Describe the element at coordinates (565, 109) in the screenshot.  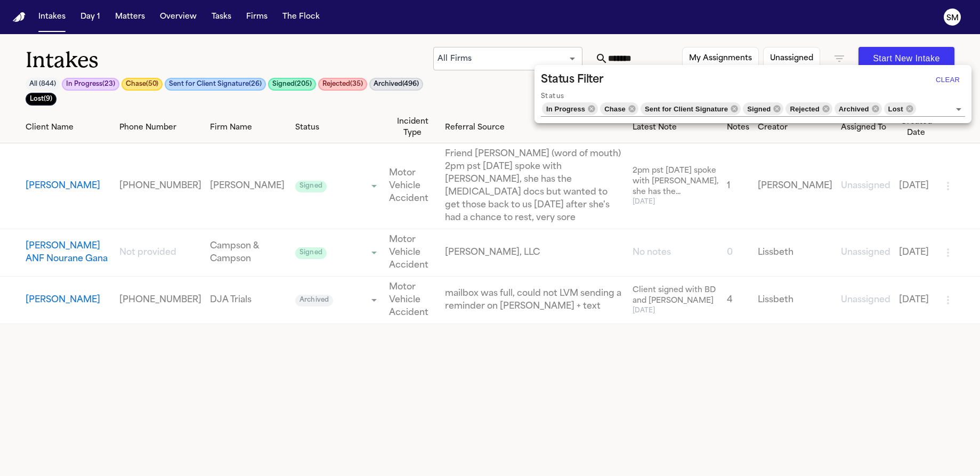
I see `span: In Progress` at that location.